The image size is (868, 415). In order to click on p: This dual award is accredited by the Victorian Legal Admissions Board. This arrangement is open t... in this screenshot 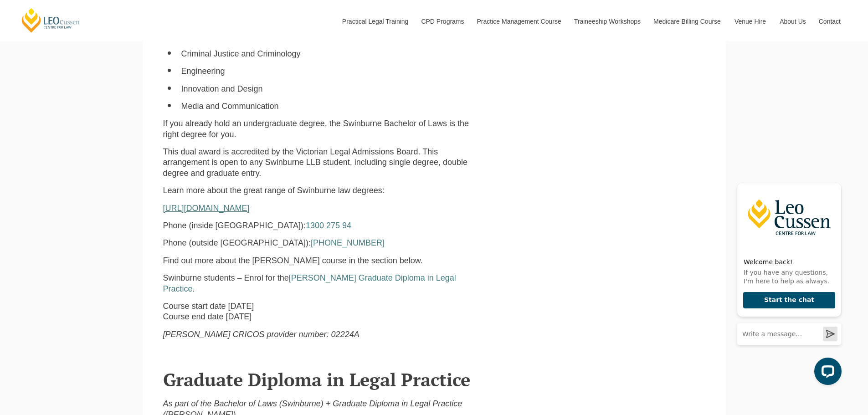, I will do `click(319, 162)`.